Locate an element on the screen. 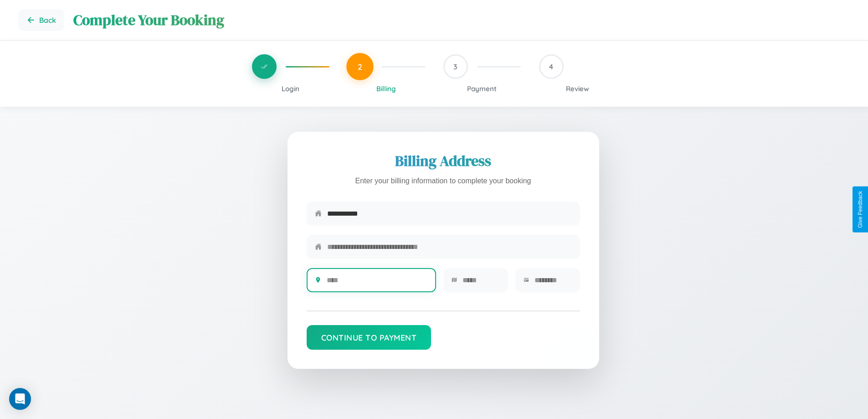 Image resolution: width=868 pixels, height=419 pixels. div: Open Intercom Messenger is located at coordinates (20, 399).